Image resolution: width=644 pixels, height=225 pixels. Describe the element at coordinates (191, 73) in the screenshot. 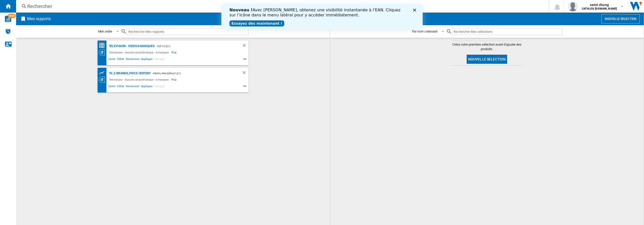

I see `div: - Profil par défaut (21)` at that location.